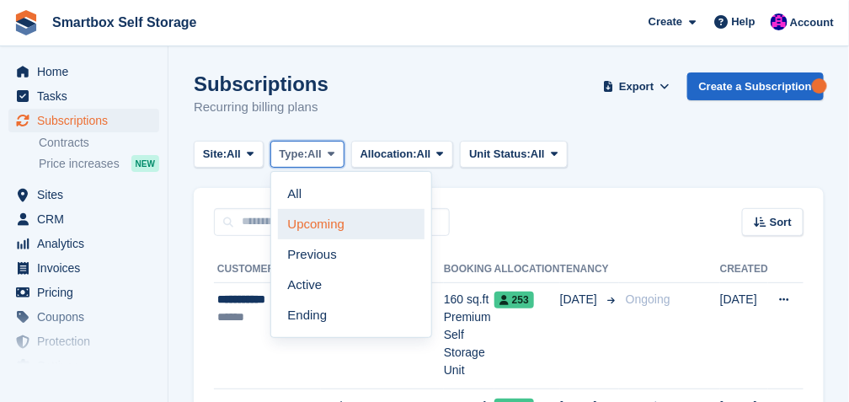 The width and height of the screenshot is (849, 402). Describe the element at coordinates (351, 224) in the screenshot. I see `a: Upcoming` at that location.